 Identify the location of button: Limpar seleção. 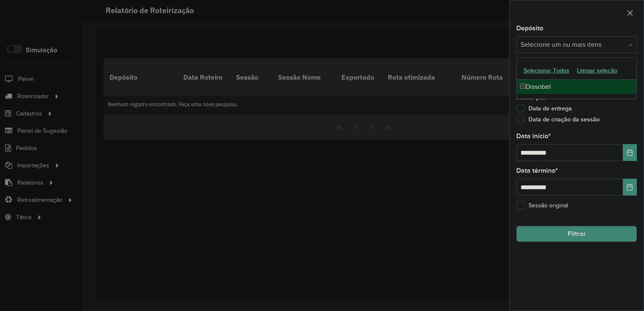
(597, 70).